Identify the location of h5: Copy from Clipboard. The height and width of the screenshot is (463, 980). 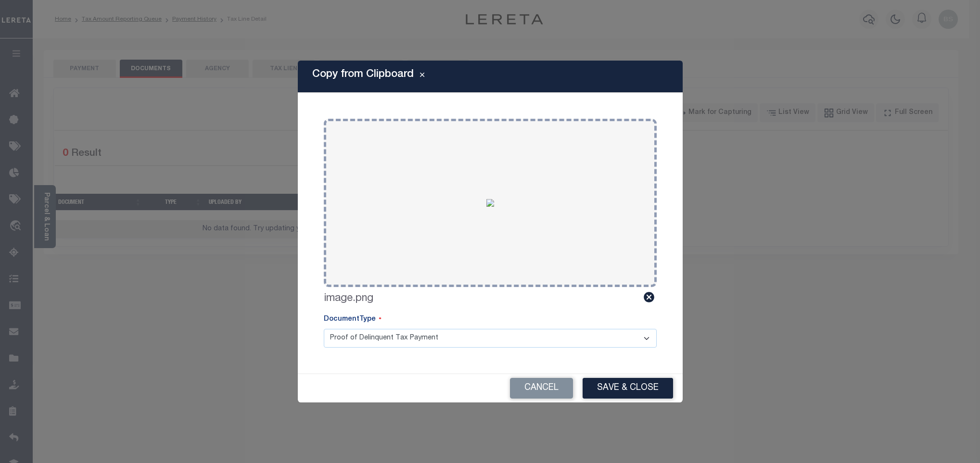
(363, 75).